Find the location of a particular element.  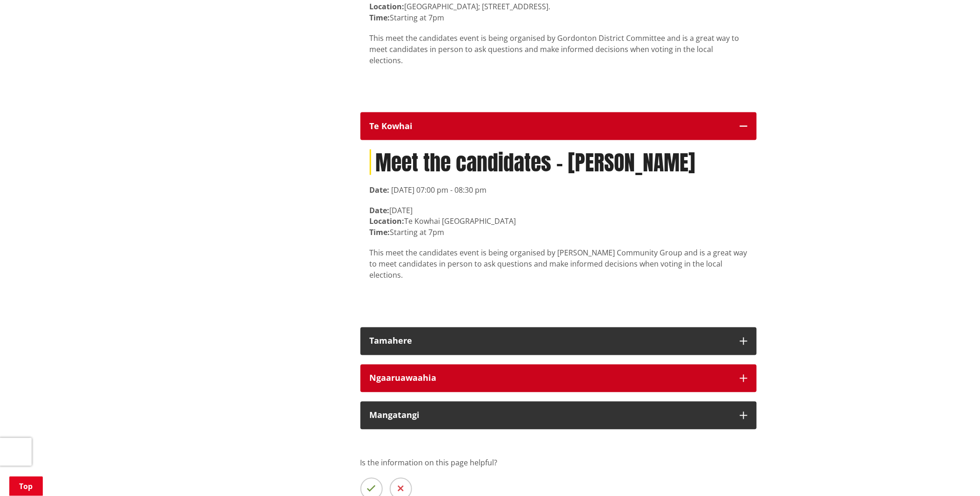

button: Tamahere is located at coordinates (559, 342).